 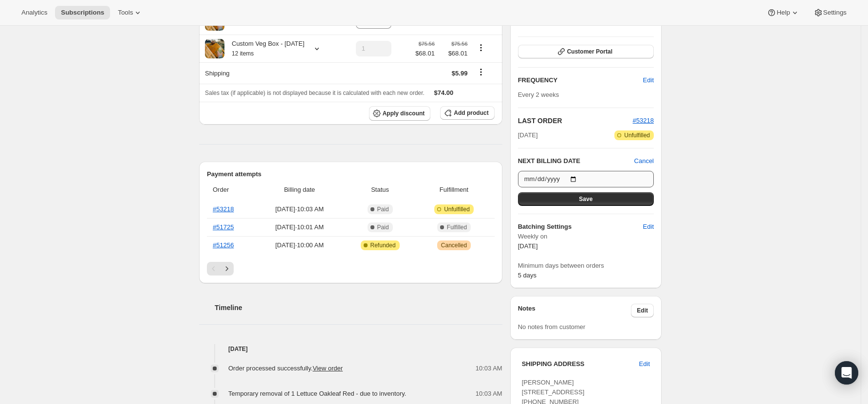 I want to click on span: Tools, so click(x=125, y=13).